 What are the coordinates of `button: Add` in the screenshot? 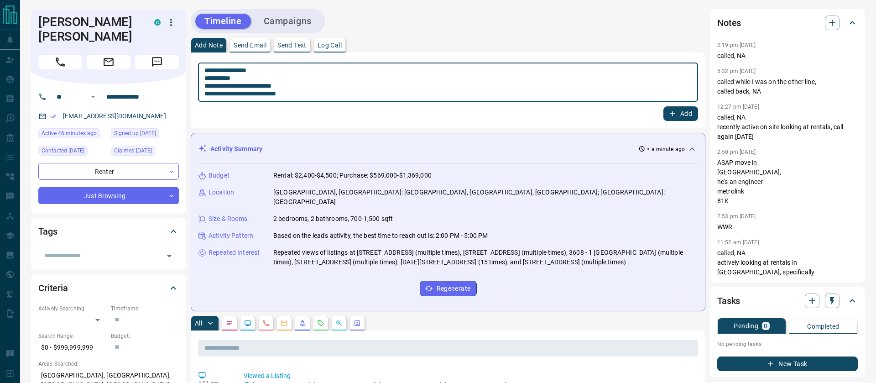 It's located at (681, 114).